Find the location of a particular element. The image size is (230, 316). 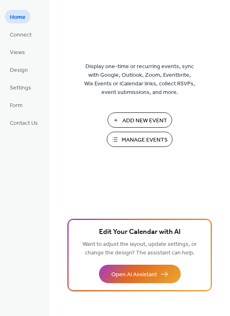

span: Home is located at coordinates (18, 17).